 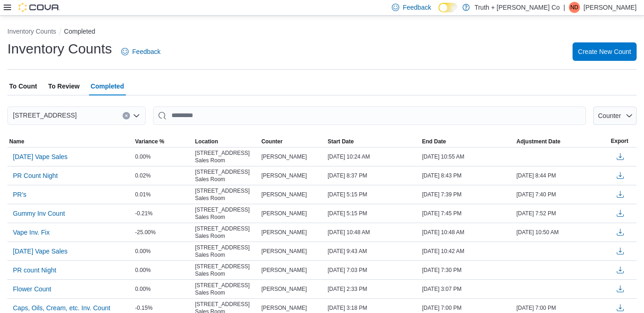 I want to click on span: Name, so click(x=16, y=141).